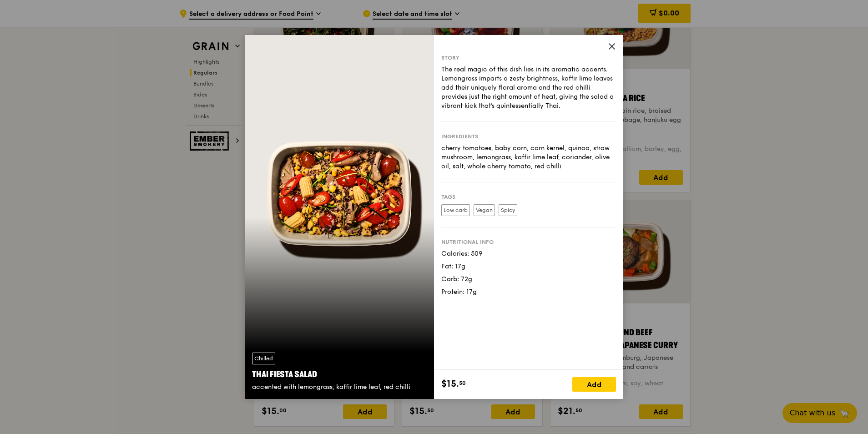 The height and width of the screenshot is (434, 868). Describe the element at coordinates (484, 210) in the screenshot. I see `label: Vegan` at that location.